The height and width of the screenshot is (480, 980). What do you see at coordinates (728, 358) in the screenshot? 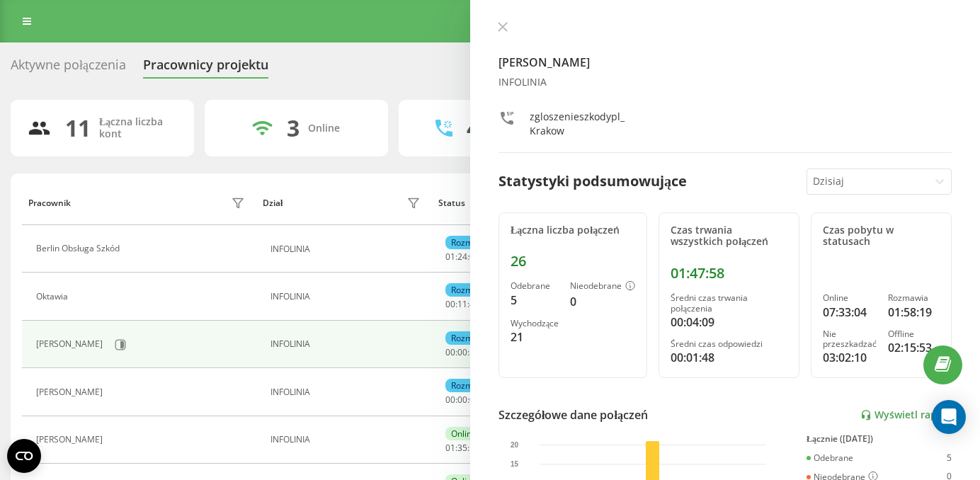
I see `div: 00:01:48` at bounding box center [728, 358].